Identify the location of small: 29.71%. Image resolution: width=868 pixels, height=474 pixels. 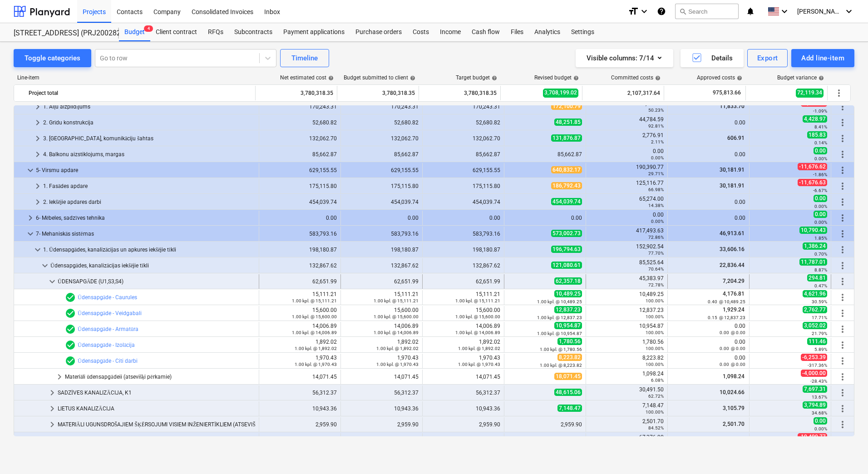
(656, 173).